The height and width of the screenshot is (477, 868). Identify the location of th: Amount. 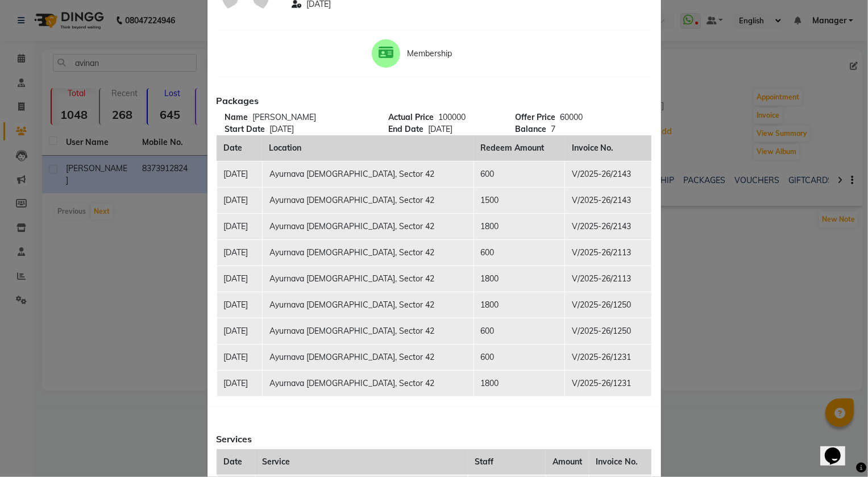
(567, 462).